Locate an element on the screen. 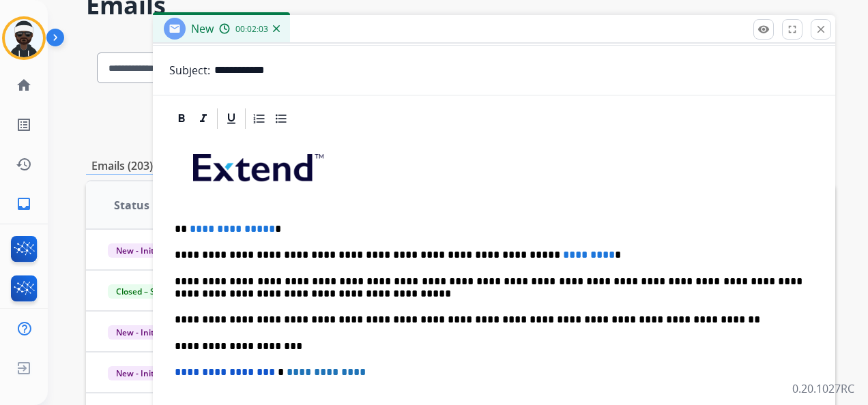 The width and height of the screenshot is (868, 405). mat-icon: home is located at coordinates (24, 86).